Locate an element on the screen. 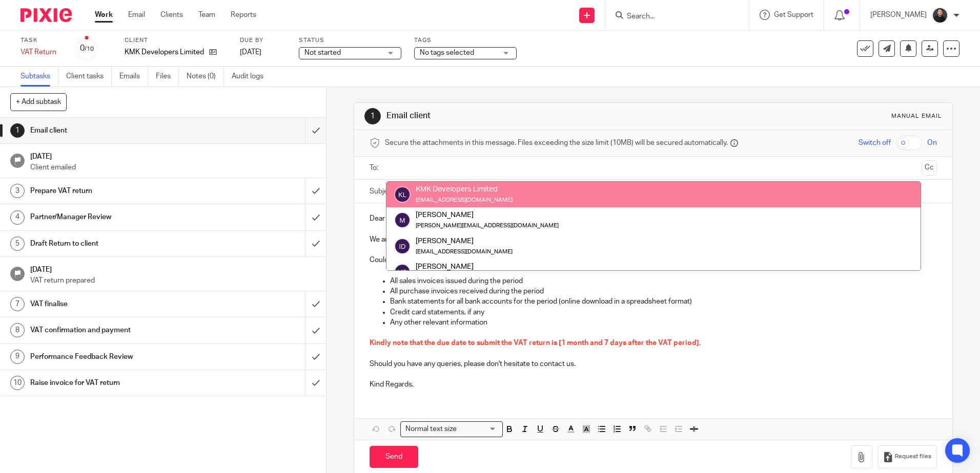  h1: Partner/Manager Review is located at coordinates (118, 217).